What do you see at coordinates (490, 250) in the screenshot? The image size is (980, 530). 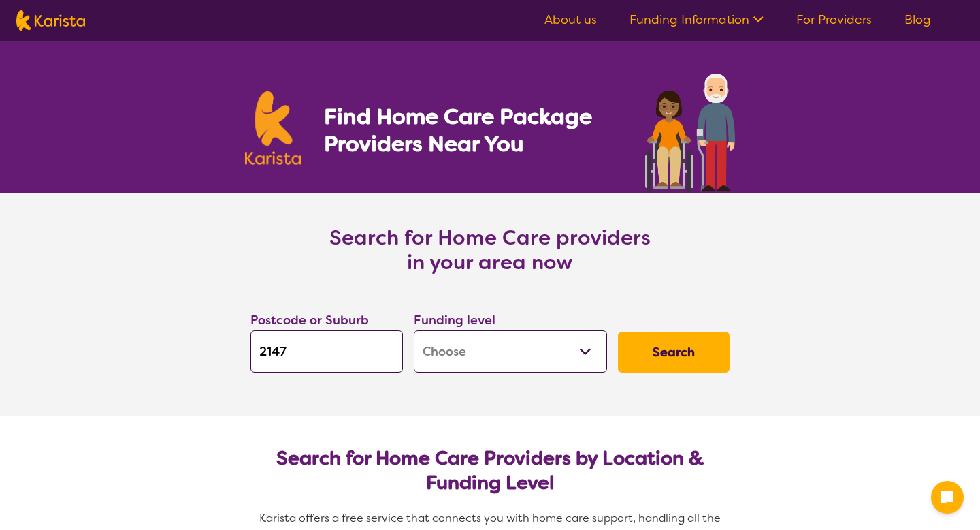 I see `h3: Search for Home Care providers in your area now` at bounding box center [490, 250].